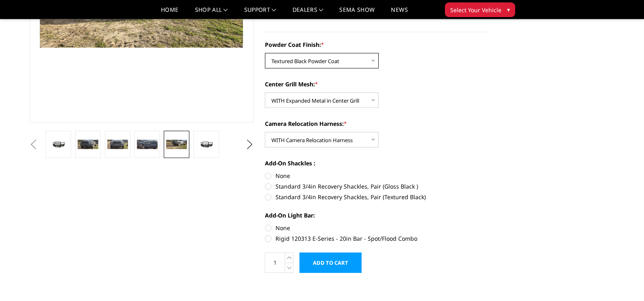  What do you see at coordinates (476, 10) in the screenshot?
I see `span: Select Your Vehicle` at bounding box center [476, 10].